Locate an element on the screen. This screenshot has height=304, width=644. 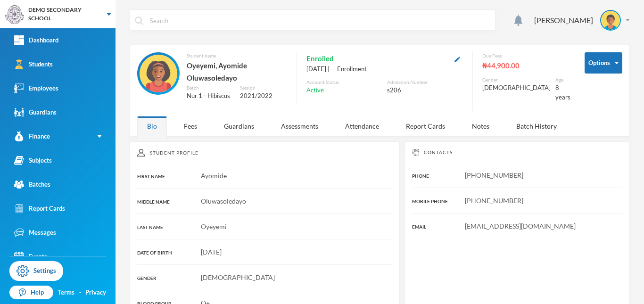
div: Subjects is located at coordinates (33, 160).